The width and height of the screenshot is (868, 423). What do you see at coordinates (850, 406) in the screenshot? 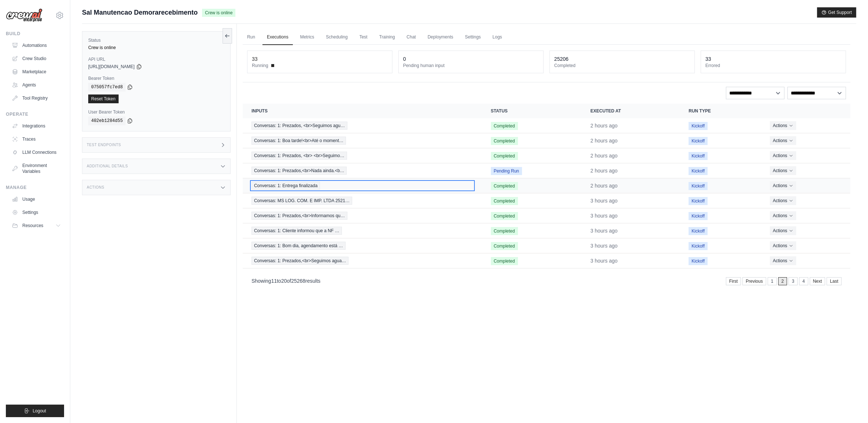
I see `div: Widget de chat` at bounding box center [850, 406].